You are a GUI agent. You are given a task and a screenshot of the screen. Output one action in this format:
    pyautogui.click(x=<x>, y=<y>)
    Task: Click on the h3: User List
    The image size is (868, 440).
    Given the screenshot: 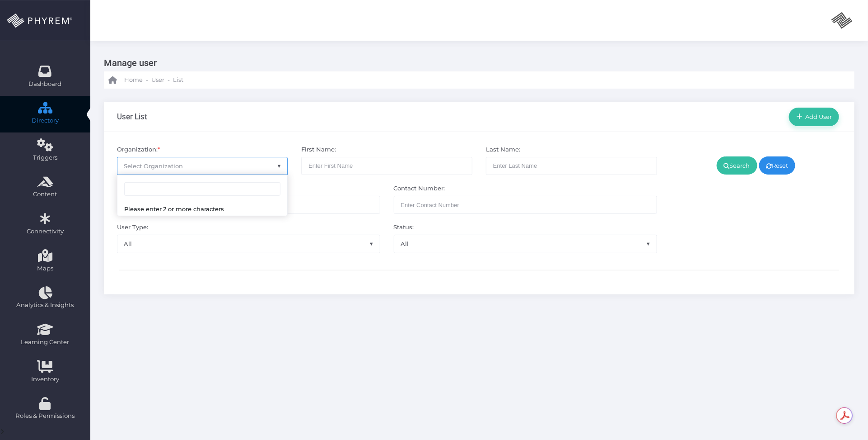 What is the action you would take?
    pyautogui.click(x=132, y=117)
    